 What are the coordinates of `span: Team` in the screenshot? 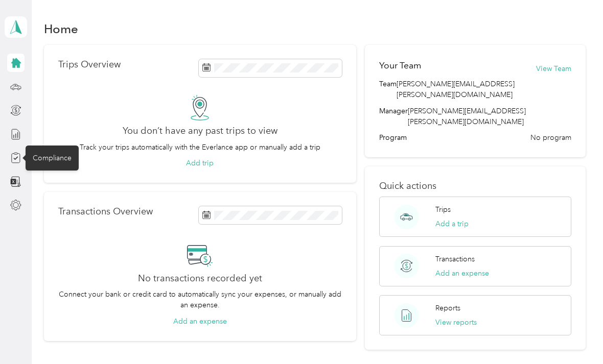 It's located at (388, 89).